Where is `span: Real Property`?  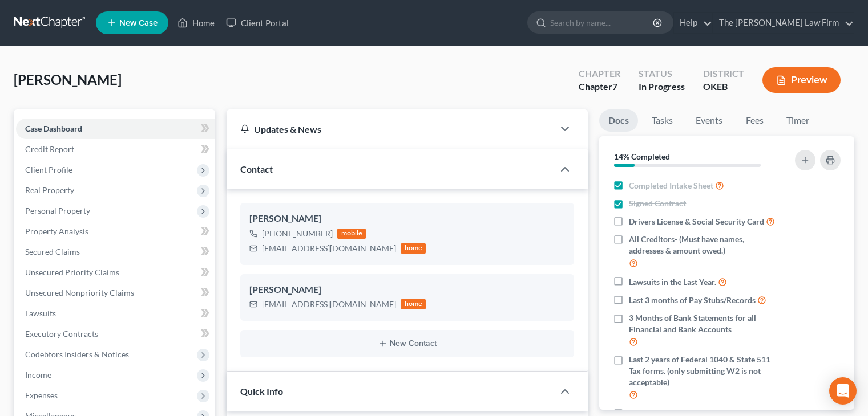
span: Real Property is located at coordinates (49, 190).